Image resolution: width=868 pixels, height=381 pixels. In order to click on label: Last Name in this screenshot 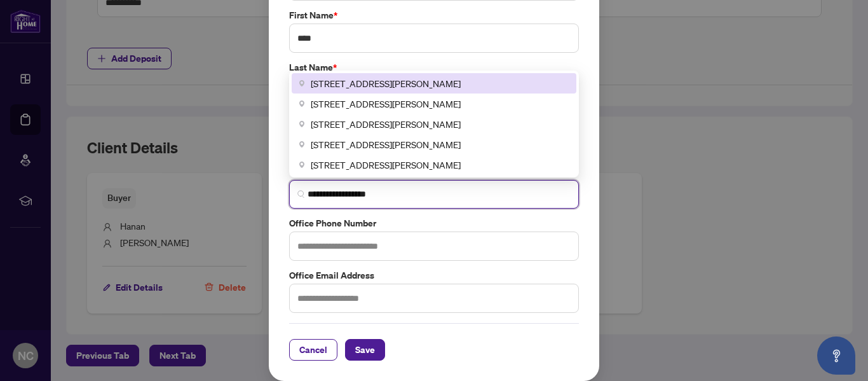, I will do `click(434, 67)`.